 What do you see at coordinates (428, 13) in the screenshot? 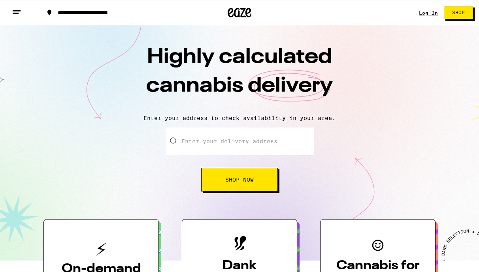
I see `a: Log In` at bounding box center [428, 13].